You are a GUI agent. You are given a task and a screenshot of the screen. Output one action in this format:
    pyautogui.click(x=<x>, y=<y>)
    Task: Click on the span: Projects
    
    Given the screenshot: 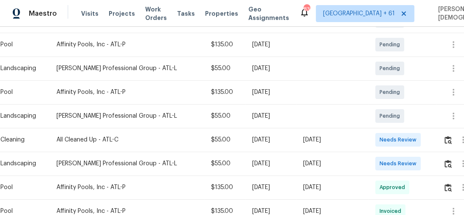 What is the action you would take?
    pyautogui.click(x=122, y=14)
    